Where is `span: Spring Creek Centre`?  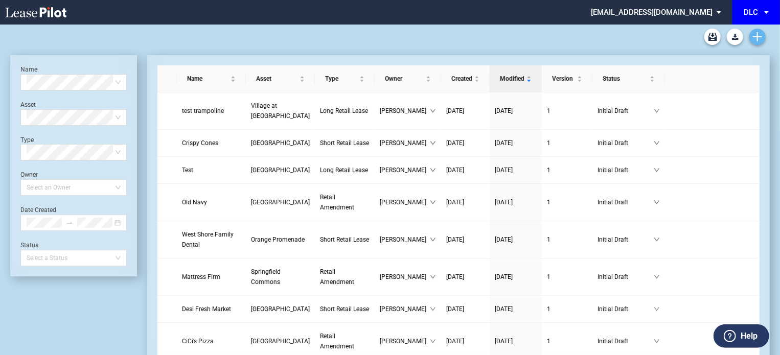
span: Spring Creek Centre is located at coordinates (280, 341).